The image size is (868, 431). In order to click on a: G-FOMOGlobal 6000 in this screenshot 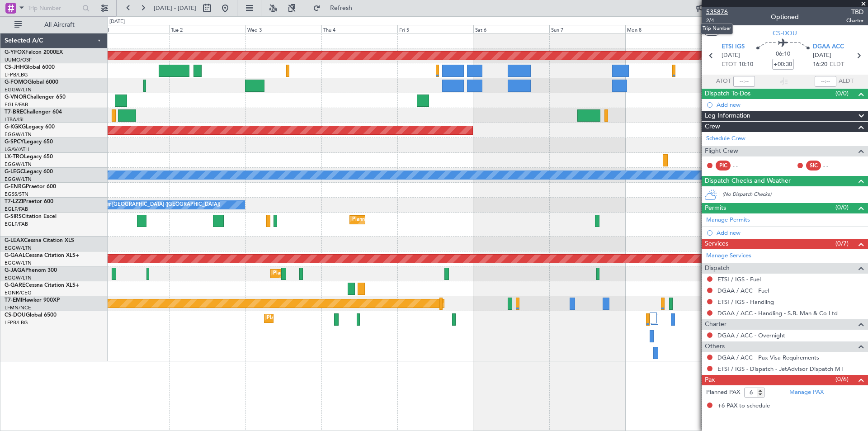, I will do `click(31, 83)`.